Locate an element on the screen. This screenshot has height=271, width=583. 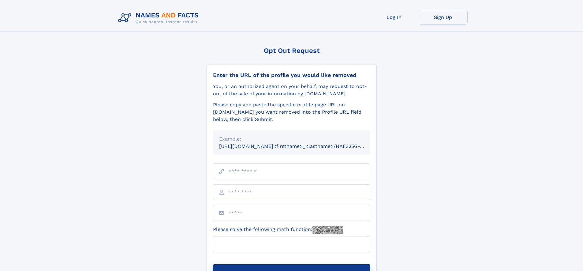
a: Log In is located at coordinates (394, 17).